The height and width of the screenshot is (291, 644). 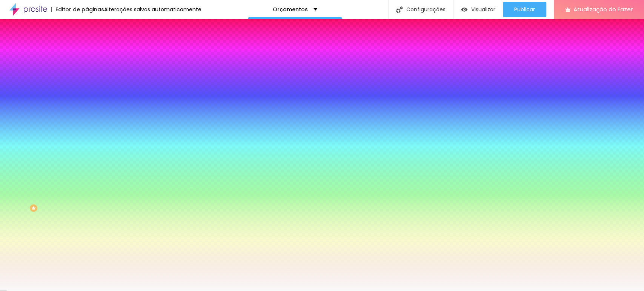 I want to click on img: view-1.svg, so click(x=464, y=10).